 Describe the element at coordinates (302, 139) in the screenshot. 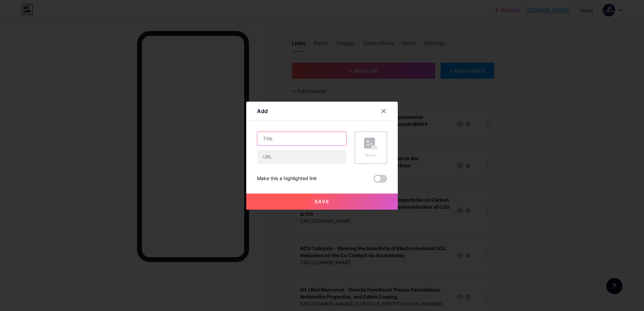

I see `input: Title` at that location.